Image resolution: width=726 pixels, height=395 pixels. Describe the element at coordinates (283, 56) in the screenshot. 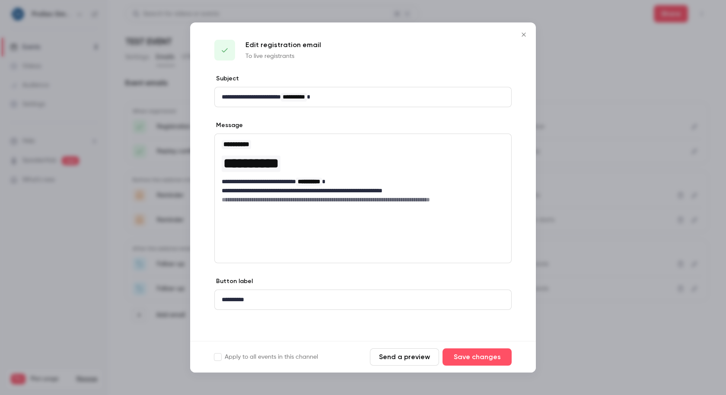

I see `p: To live registrants` at that location.